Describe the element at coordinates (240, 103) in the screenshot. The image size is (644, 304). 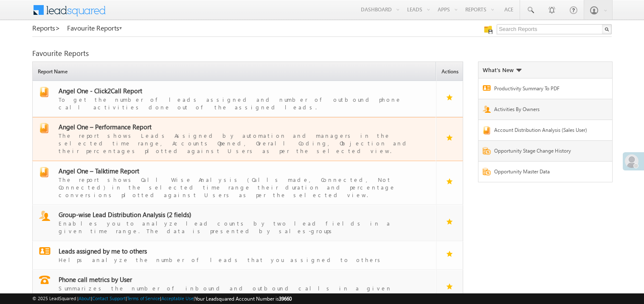
I see `div: To get the number of leads assigned and number of outbound phone call activities done out of the ...` at that location.